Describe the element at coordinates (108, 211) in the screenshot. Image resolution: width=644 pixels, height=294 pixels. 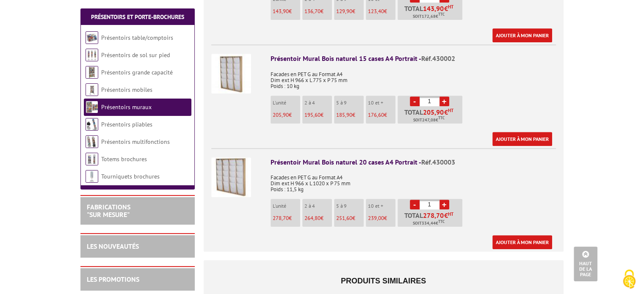
I see `a: FABRICATIONS"Sur Mesure"` at that location.